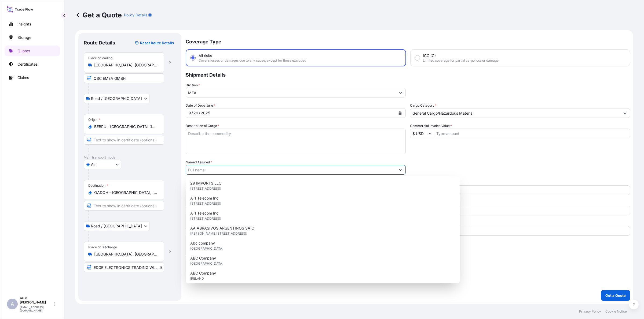  I want to click on input: Enter percentage, so click(525, 190).